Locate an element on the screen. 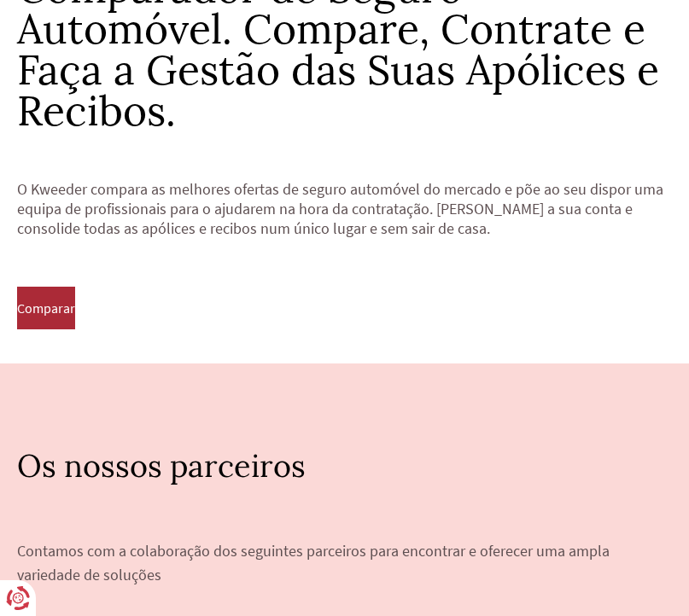  a: Comparar is located at coordinates (46, 310).